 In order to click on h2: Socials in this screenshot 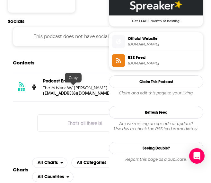, I will do `click(86, 21)`.